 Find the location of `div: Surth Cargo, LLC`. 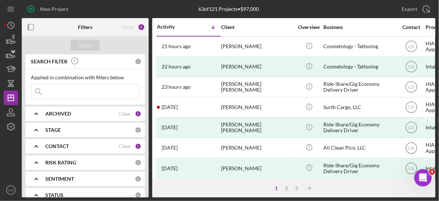

div: Surth Cargo, LLC is located at coordinates (360, 107).